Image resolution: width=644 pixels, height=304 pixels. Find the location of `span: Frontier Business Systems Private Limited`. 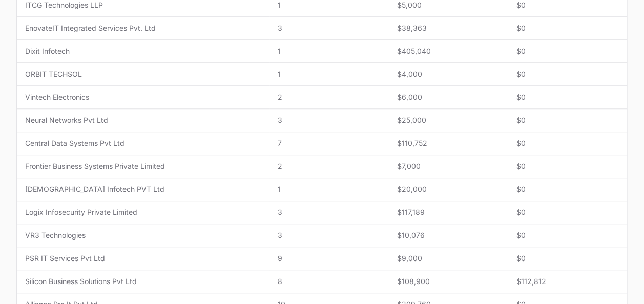

span: Frontier Business Systems Private Limited is located at coordinates (143, 166).